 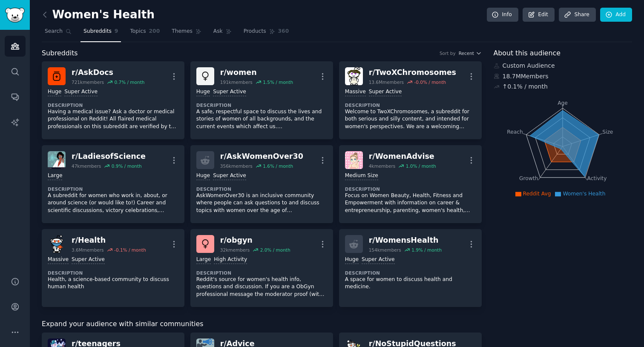 I want to click on span: 9, so click(x=117, y=31).